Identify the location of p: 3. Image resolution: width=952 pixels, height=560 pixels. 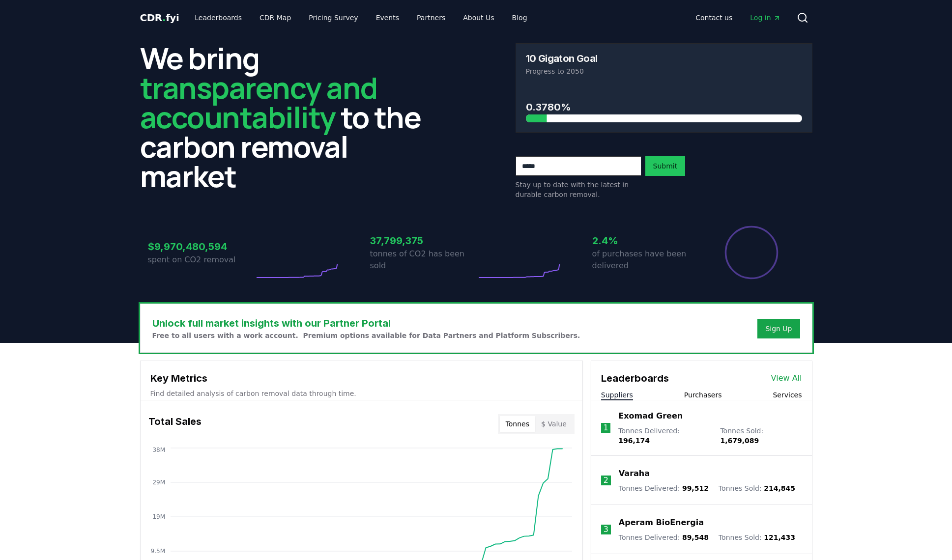
(606, 530).